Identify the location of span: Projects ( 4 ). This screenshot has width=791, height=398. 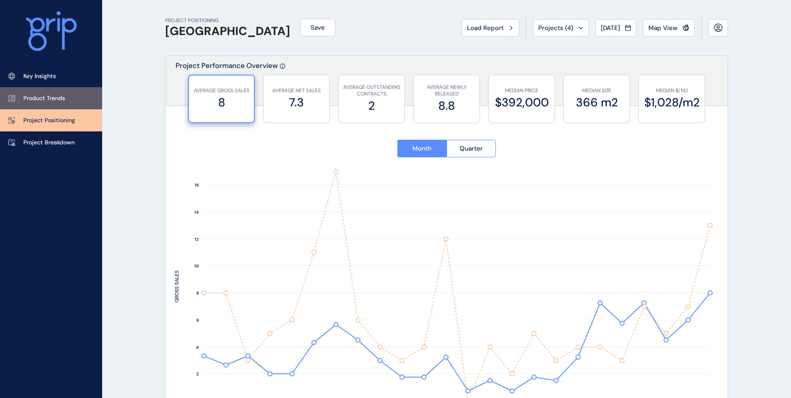
(556, 28).